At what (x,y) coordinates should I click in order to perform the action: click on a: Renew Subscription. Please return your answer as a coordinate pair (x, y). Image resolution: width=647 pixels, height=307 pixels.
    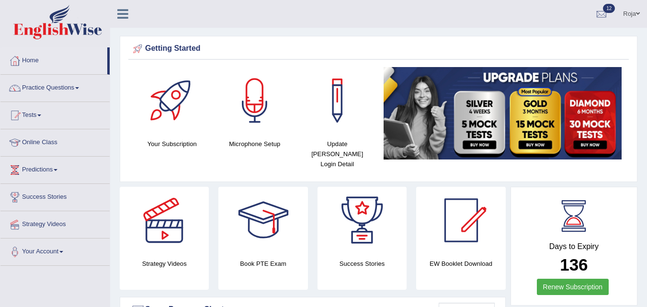
    Looking at the image, I should click on (573, 287).